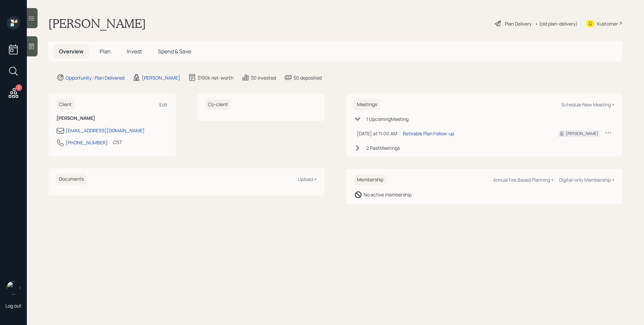 Image resolution: width=644 pixels, height=325 pixels. I want to click on span: Spend & Save, so click(175, 51).